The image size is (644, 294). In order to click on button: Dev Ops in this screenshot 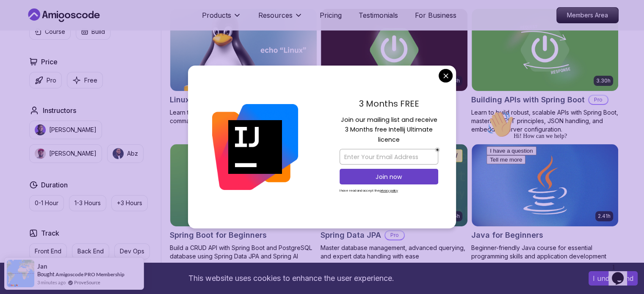, I will do `click(132, 252)`.